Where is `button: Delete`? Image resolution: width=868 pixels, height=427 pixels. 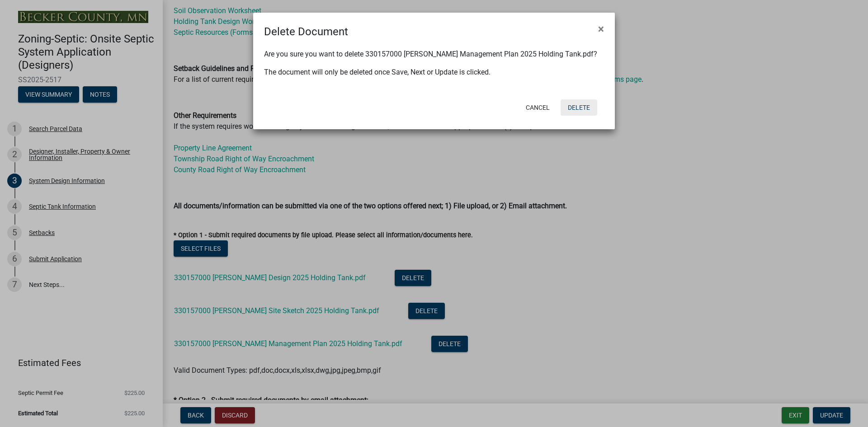
button: Delete is located at coordinates (579, 107).